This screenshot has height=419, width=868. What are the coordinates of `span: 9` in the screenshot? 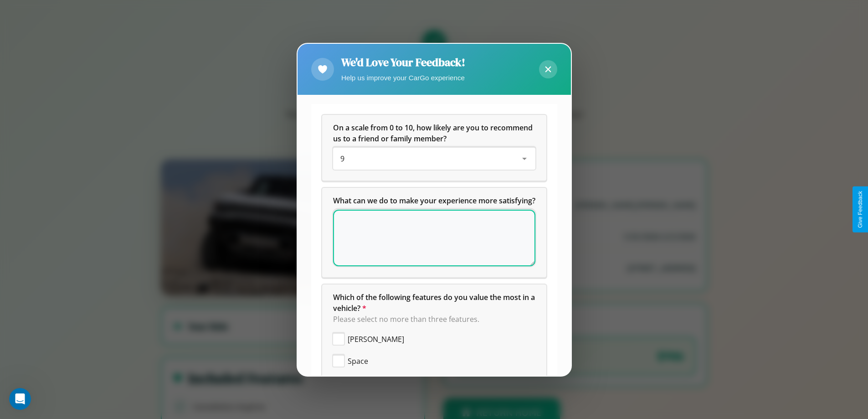 It's located at (343, 158).